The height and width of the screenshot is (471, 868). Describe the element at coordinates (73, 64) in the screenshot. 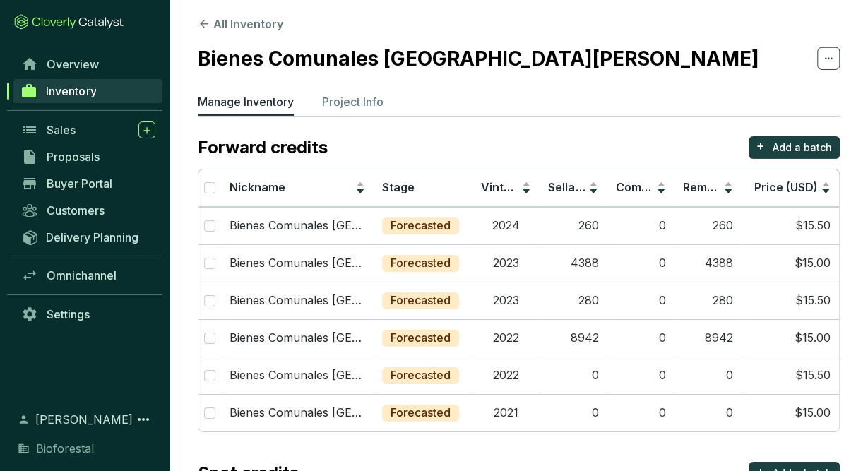

I see `span: Overview` at that location.